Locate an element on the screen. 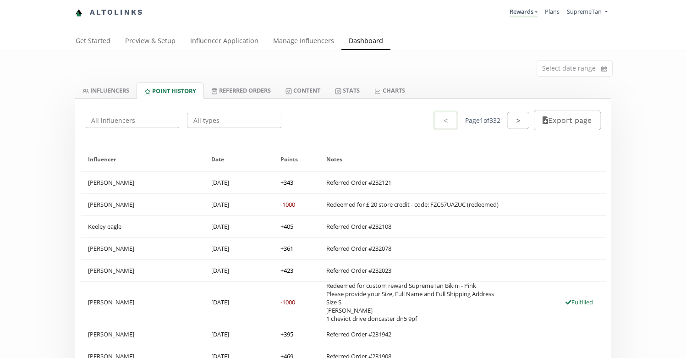 This screenshot has width=686, height=358. a: Referred Orders is located at coordinates (241, 90).